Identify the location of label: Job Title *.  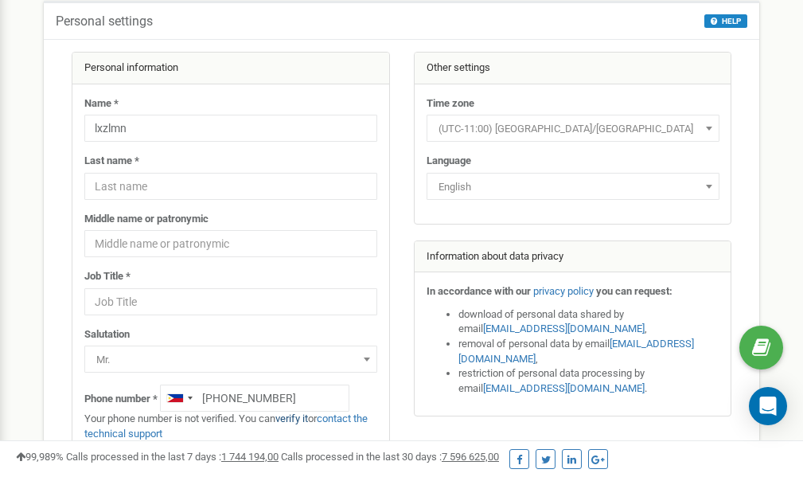
(107, 276).